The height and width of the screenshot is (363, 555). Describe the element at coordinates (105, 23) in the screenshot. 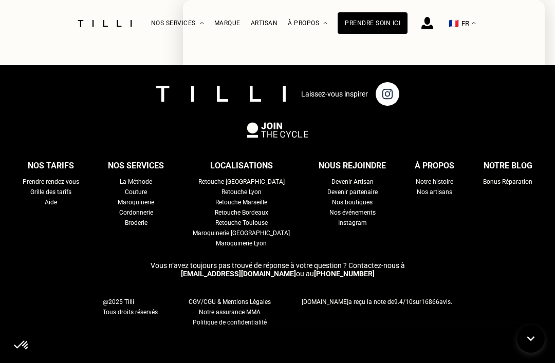

I see `img: Logo du service de couturière Tilli` at that location.